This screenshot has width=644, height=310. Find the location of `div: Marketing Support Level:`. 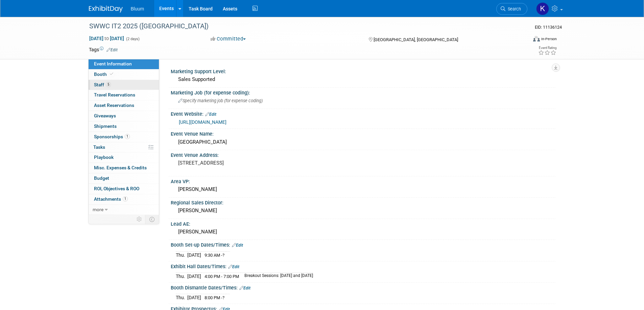

div: Marketing Support Level: is located at coordinates (363, 71).